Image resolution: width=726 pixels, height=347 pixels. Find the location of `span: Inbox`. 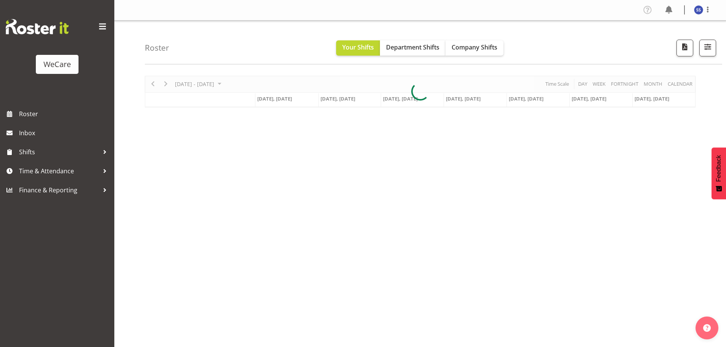

span: Inbox is located at coordinates (65, 133).